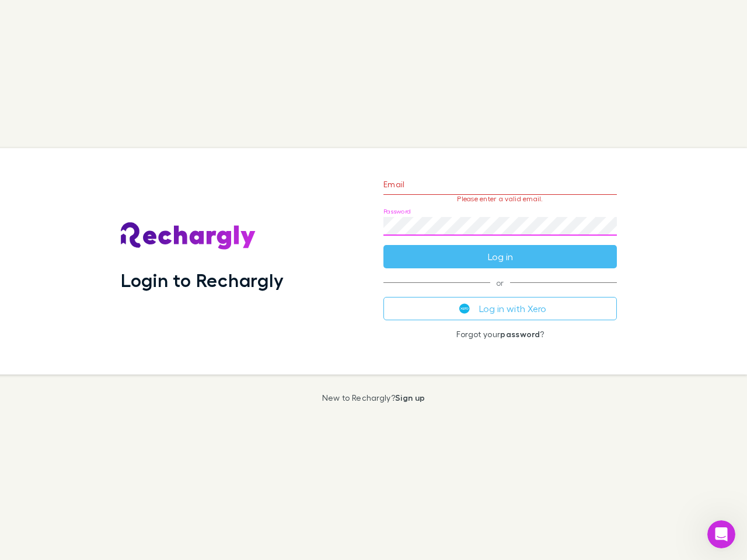 This screenshot has width=747, height=560. Describe the element at coordinates (410, 397) in the screenshot. I see `a: Sign up` at that location.